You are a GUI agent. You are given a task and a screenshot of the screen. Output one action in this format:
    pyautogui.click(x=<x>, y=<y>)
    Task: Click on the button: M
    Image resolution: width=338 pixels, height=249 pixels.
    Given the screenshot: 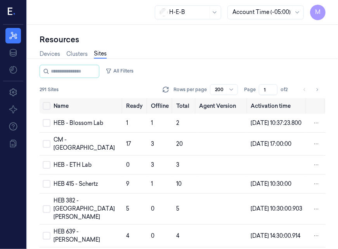 What is the action you would take?
    pyautogui.click(x=318, y=12)
    